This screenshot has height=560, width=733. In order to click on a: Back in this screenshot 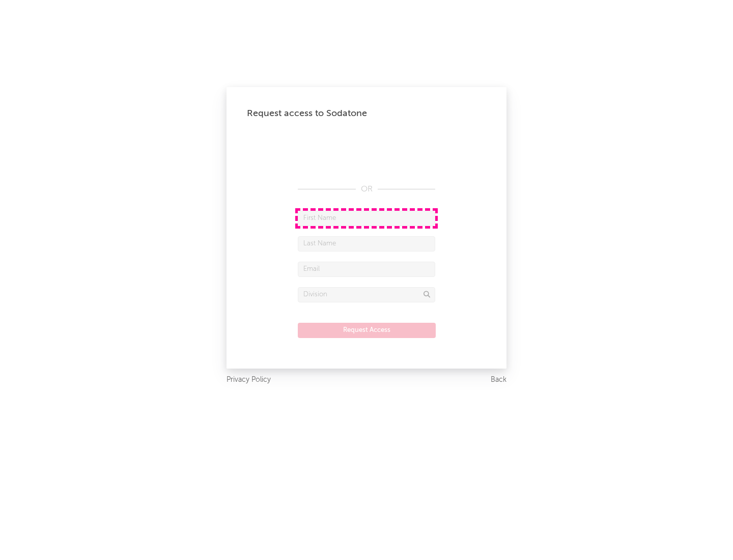, I will do `click(498, 379)`.